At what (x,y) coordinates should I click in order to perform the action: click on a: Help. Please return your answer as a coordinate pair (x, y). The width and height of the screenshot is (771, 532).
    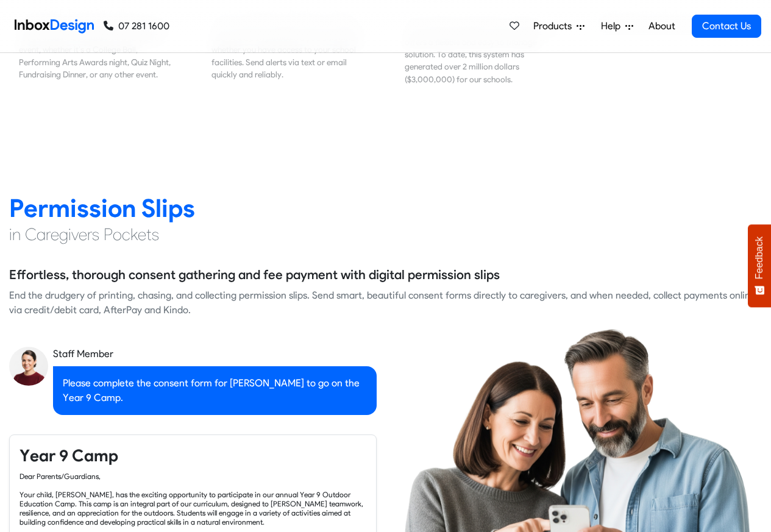
    Looking at the image, I should click on (616, 26).